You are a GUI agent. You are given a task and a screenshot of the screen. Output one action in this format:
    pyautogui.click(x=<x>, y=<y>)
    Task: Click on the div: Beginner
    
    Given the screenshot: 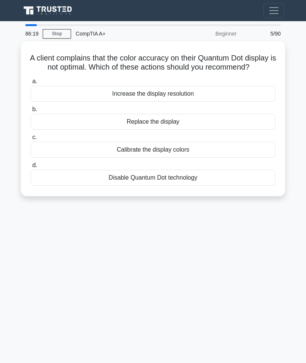 What is the action you would take?
    pyautogui.click(x=208, y=34)
    